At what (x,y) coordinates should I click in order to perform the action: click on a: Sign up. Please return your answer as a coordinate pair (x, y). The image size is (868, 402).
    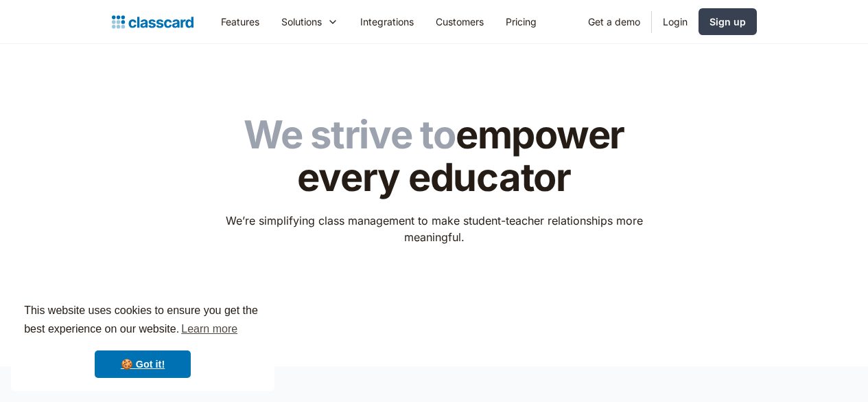
    Looking at the image, I should click on (727, 22).